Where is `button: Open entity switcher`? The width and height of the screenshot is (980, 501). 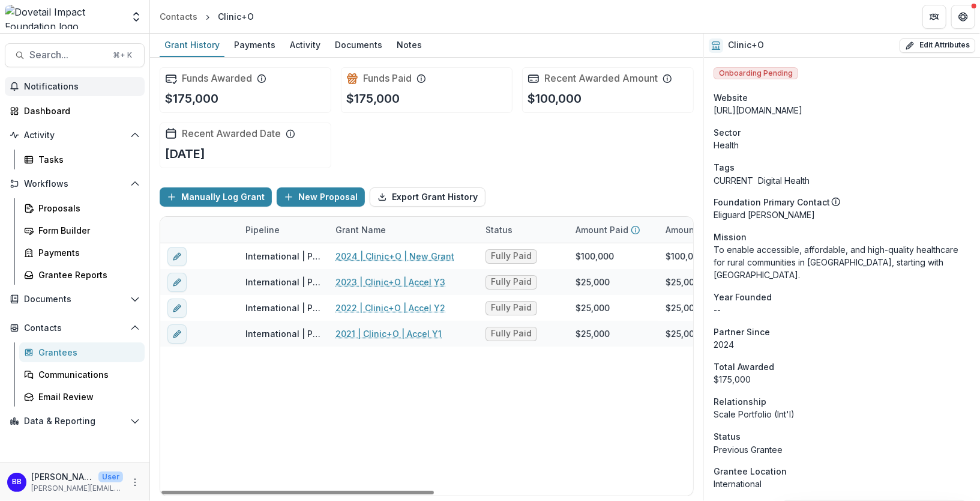 button: Open entity switcher is located at coordinates (137, 17).